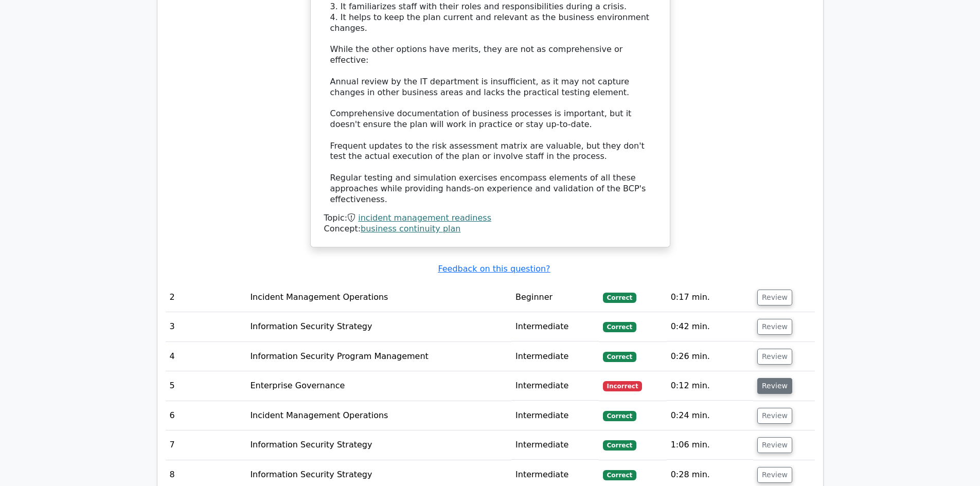  I want to click on a: Feedback on this question?, so click(493, 268).